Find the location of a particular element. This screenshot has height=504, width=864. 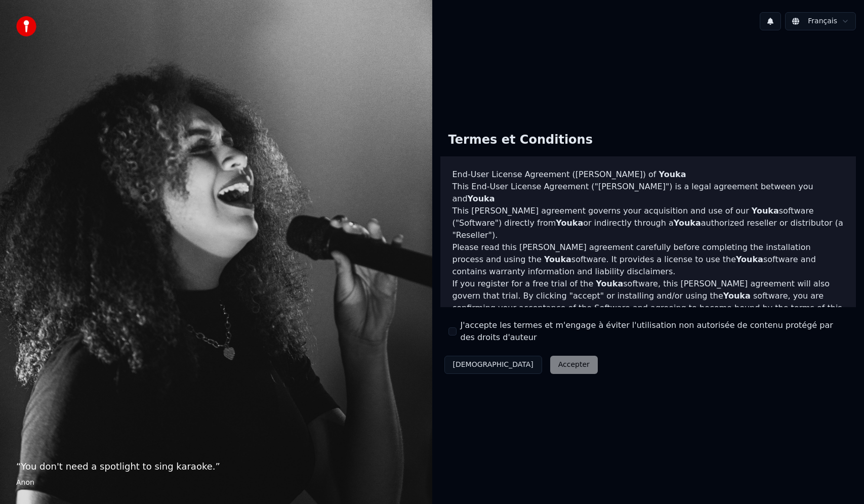

p: “ You don't need a spotlight to sing karaoke. ” is located at coordinates (216, 466).